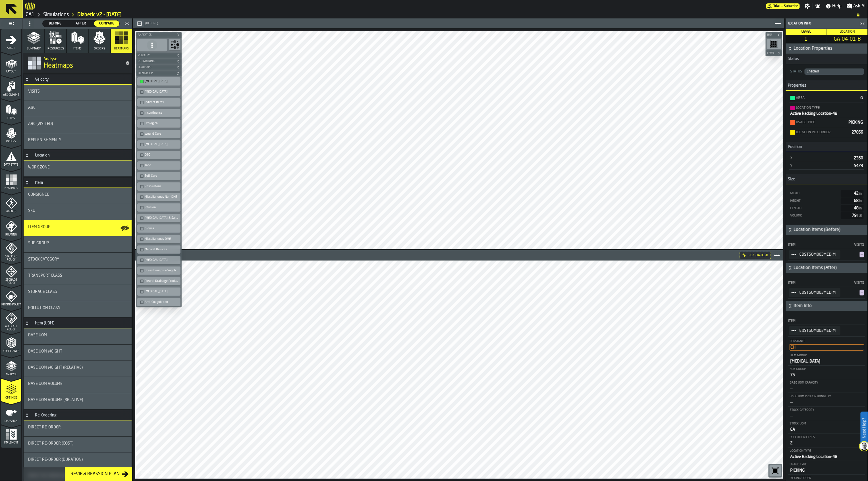 The width and height of the screenshot is (868, 481). I want to click on span: Start, so click(11, 48).